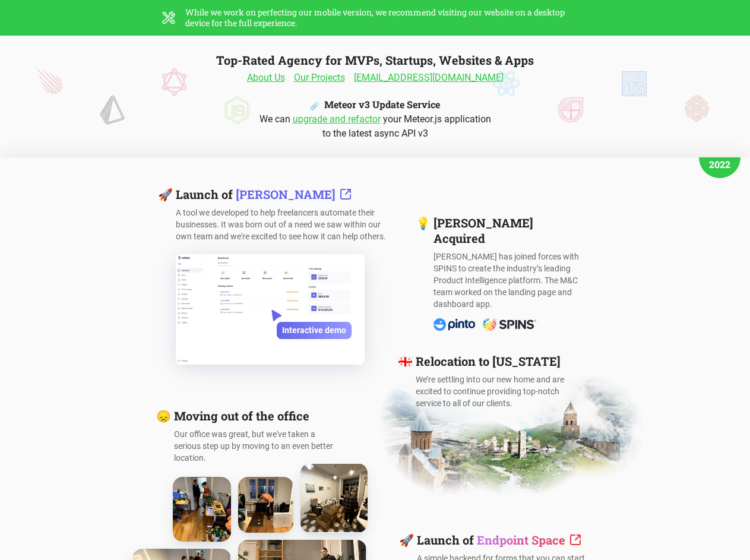 This screenshot has width=750, height=560. I want to click on img: Launch Edens, so click(270, 310).